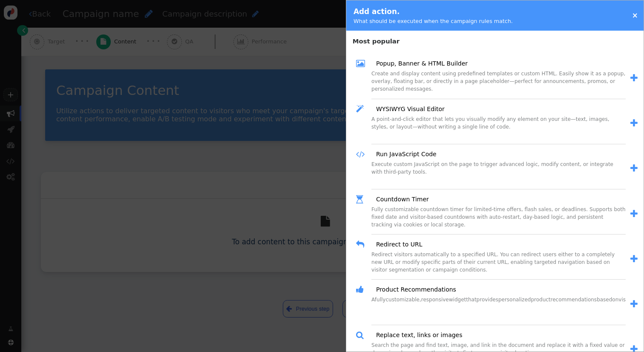 The image size is (644, 352). I want to click on span: personalized, so click(514, 300).